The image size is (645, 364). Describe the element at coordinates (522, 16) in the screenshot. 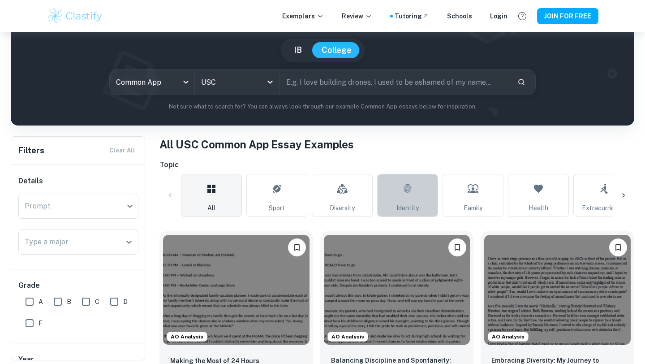

I see `button: Help and Feedback` at that location.